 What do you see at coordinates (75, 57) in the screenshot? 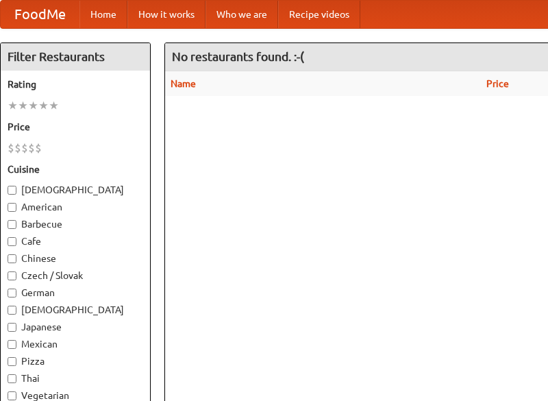
I see `h4: Filter Restaurants` at bounding box center [75, 57].